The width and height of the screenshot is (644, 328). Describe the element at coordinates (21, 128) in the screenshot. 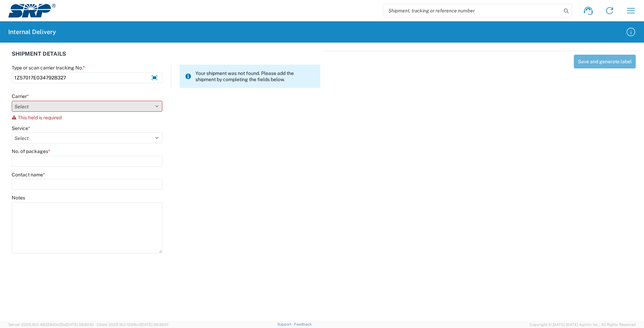

I see `label: Service` at that location.